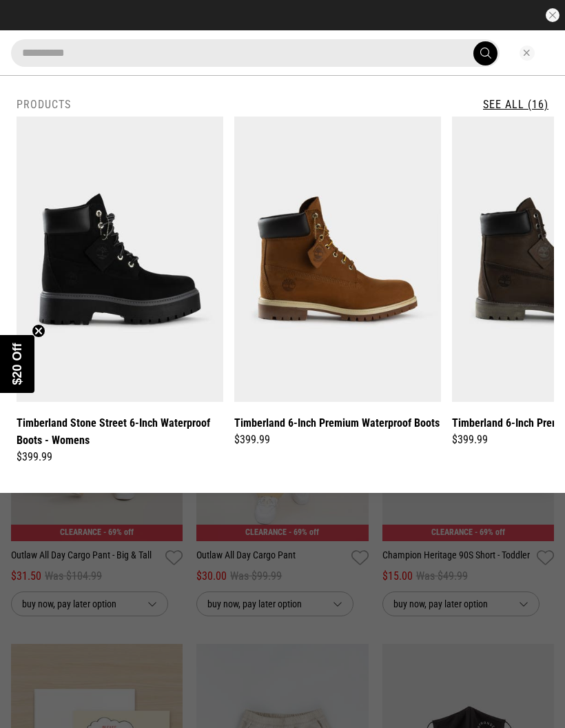  What do you see at coordinates (527, 53) in the screenshot?
I see `button: Close search` at bounding box center [527, 53].